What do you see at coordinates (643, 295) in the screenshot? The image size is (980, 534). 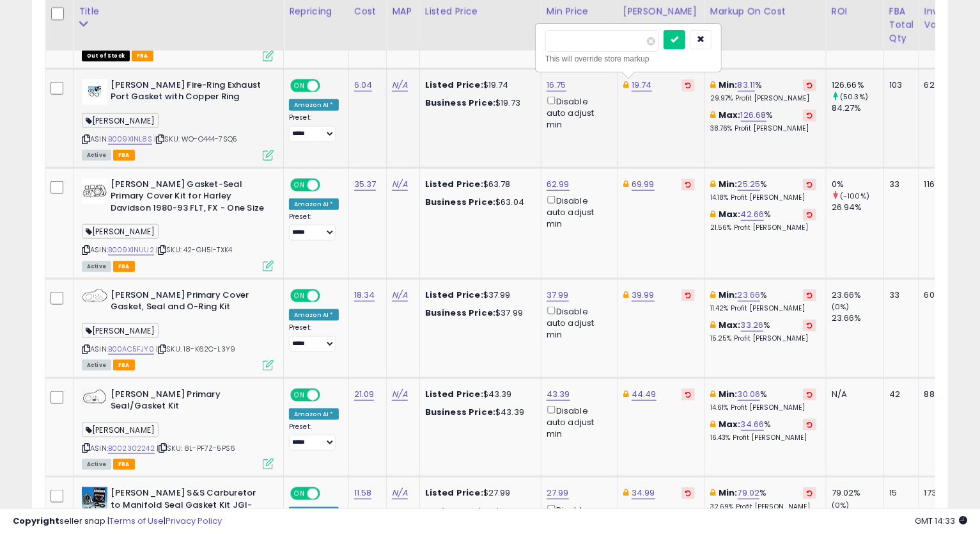 I see `a: 39.99` at bounding box center [643, 295].